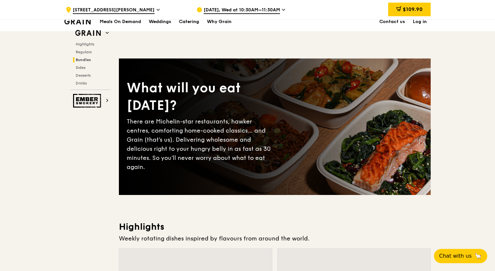  What do you see at coordinates (412, 9) in the screenshot?
I see `span: $109.90` at bounding box center [412, 9].